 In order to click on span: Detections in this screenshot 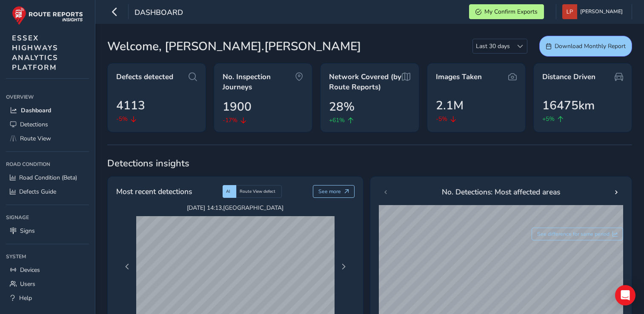, I will do `click(34, 124)`.